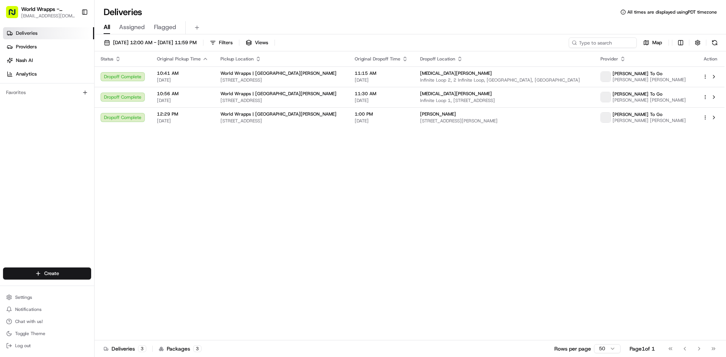  What do you see at coordinates (179, 59) in the screenshot?
I see `span: Original Pickup Time` at bounding box center [179, 59].